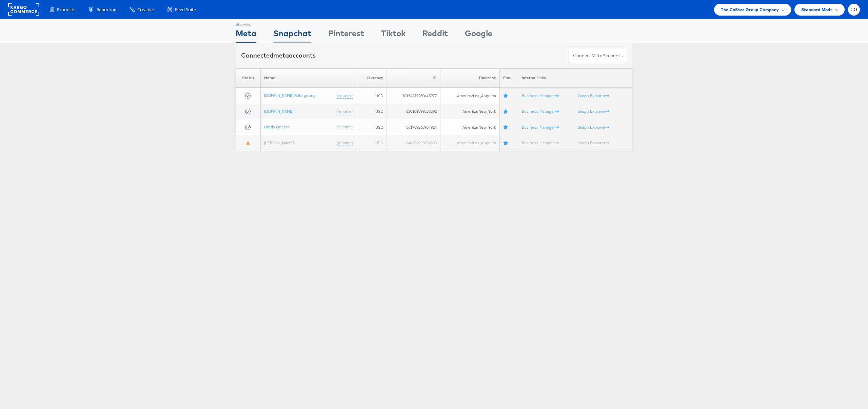 The height and width of the screenshot is (409, 868). What do you see at coordinates (817, 9) in the screenshot?
I see `span: Standard Mode` at bounding box center [817, 9].